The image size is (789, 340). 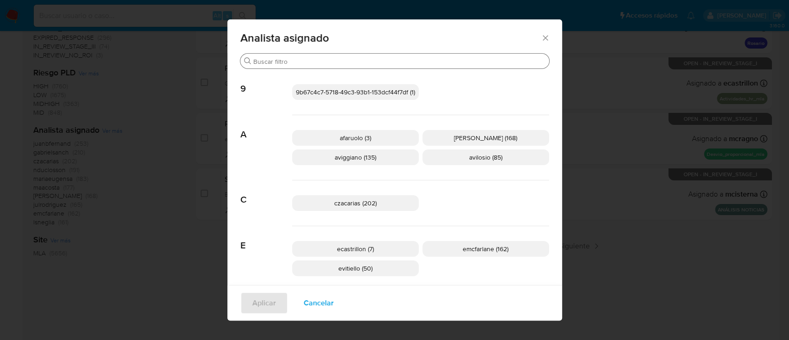 I want to click on div: ecastrillon (7), so click(x=355, y=249).